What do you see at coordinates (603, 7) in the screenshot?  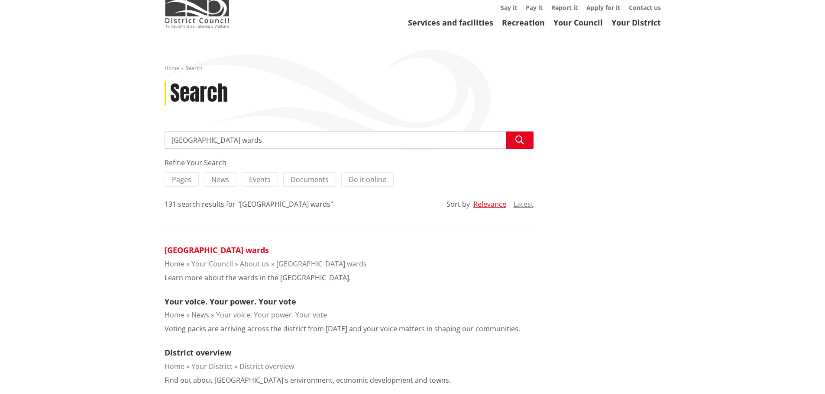 I see `a: Apply for it` at bounding box center [603, 7].